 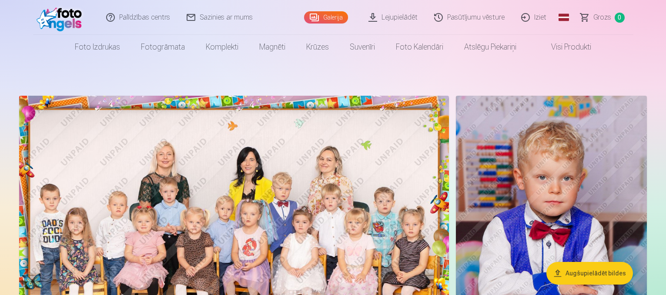 What do you see at coordinates (326, 17) in the screenshot?
I see `a: Galerija` at bounding box center [326, 17].